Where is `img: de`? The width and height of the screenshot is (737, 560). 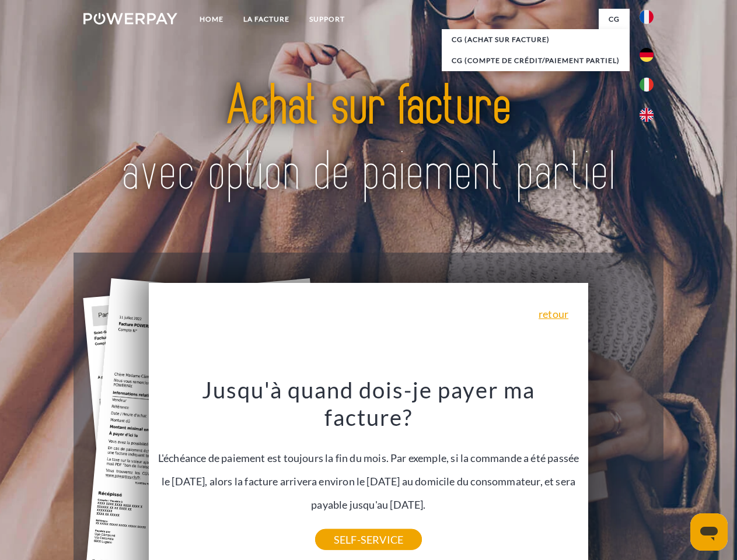 img: de is located at coordinates (646, 55).